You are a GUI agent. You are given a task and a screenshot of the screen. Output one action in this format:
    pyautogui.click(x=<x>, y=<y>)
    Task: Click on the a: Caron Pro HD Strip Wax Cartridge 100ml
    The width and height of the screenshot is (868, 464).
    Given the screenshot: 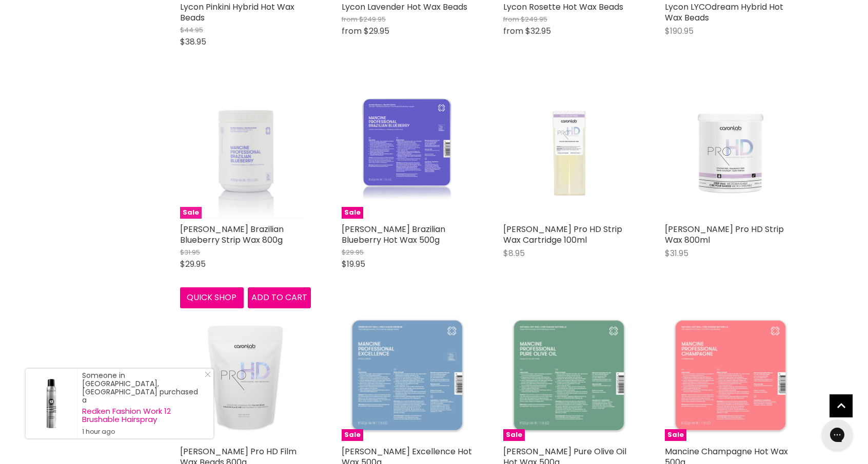 What is the action you would take?
    pyautogui.click(x=568, y=154)
    